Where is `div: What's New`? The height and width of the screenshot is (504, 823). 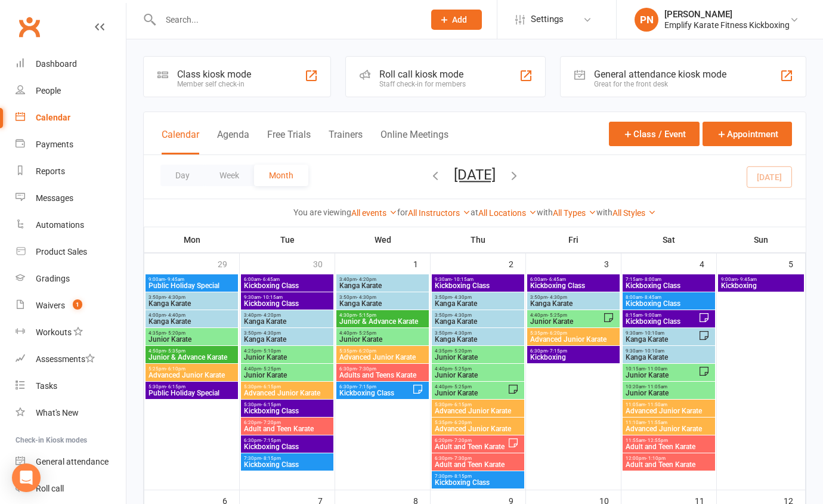
div: What's New is located at coordinates (57, 412).